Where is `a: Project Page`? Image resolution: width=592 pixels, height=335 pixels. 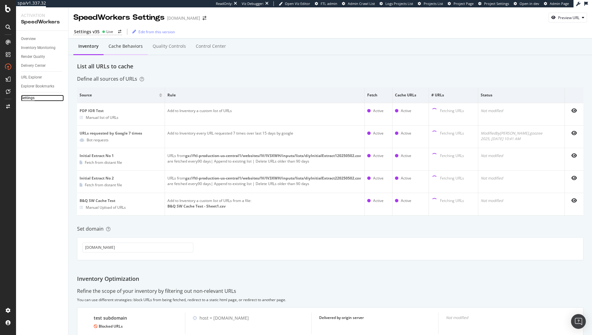 a: Project Page is located at coordinates (460, 4).